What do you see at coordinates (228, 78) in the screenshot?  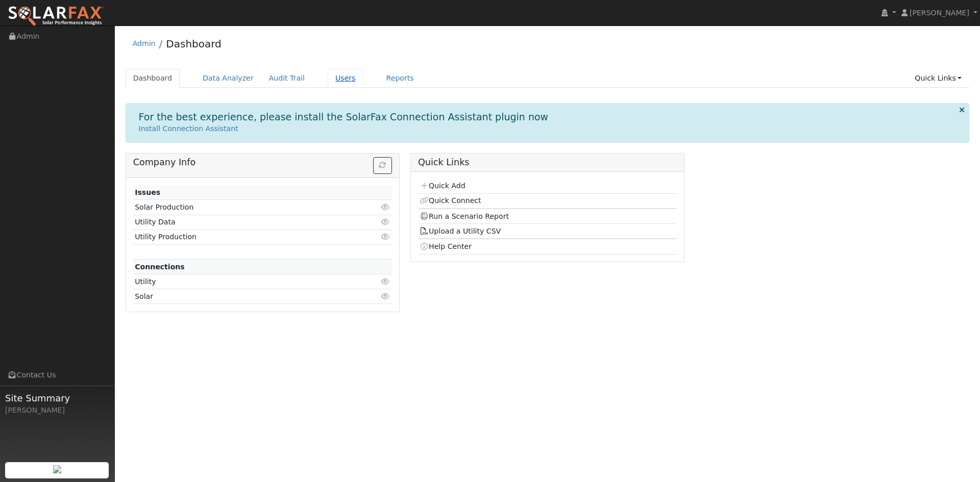 I see `a: Data Analyzer` at bounding box center [228, 78].